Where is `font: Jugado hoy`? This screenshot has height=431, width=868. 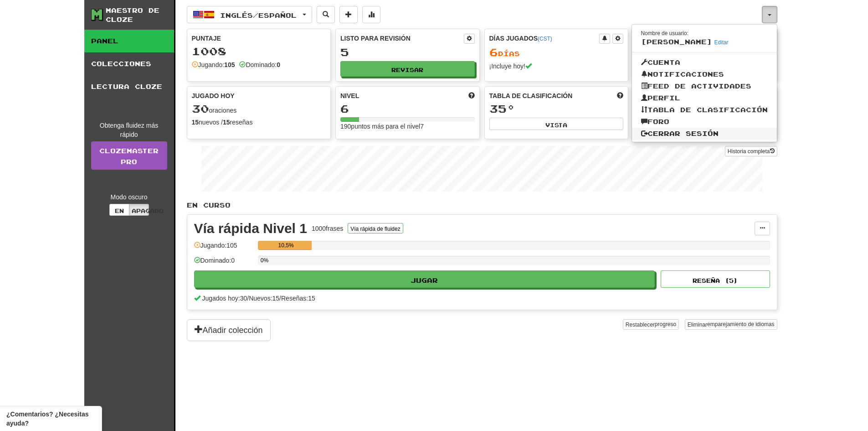 font: Jugado hoy is located at coordinates (214, 96).